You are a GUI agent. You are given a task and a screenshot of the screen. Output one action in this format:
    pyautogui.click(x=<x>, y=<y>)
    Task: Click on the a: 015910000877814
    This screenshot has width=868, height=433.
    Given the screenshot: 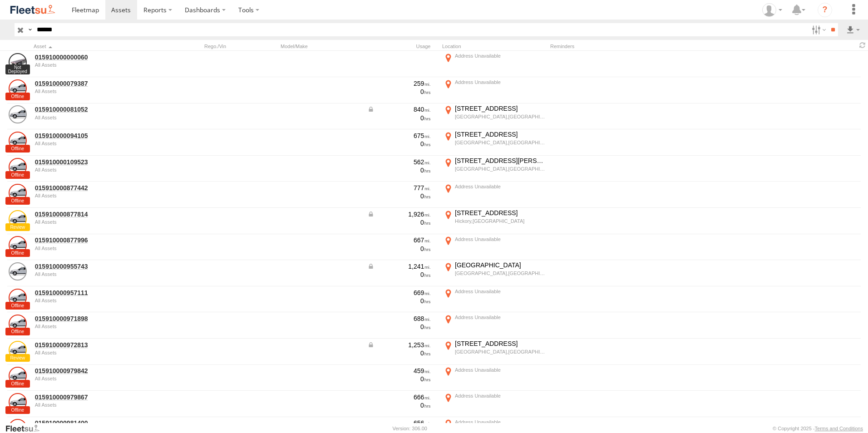 What is the action you would take?
    pyautogui.click(x=97, y=214)
    